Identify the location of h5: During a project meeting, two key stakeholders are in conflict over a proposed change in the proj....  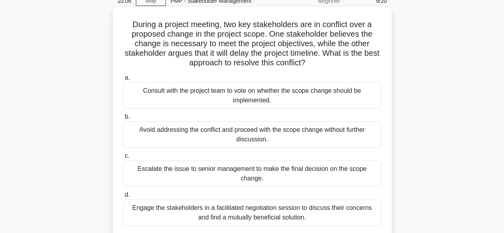
(252, 44).